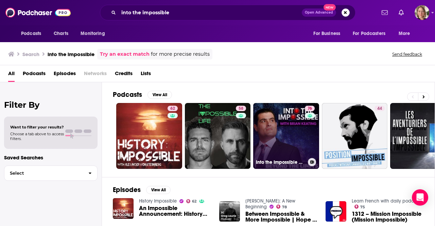 This screenshot has height=226, width=435. What do you see at coordinates (37, 136) in the screenshot?
I see `span: Choose a tab above to access filters.` at bounding box center [37, 136].